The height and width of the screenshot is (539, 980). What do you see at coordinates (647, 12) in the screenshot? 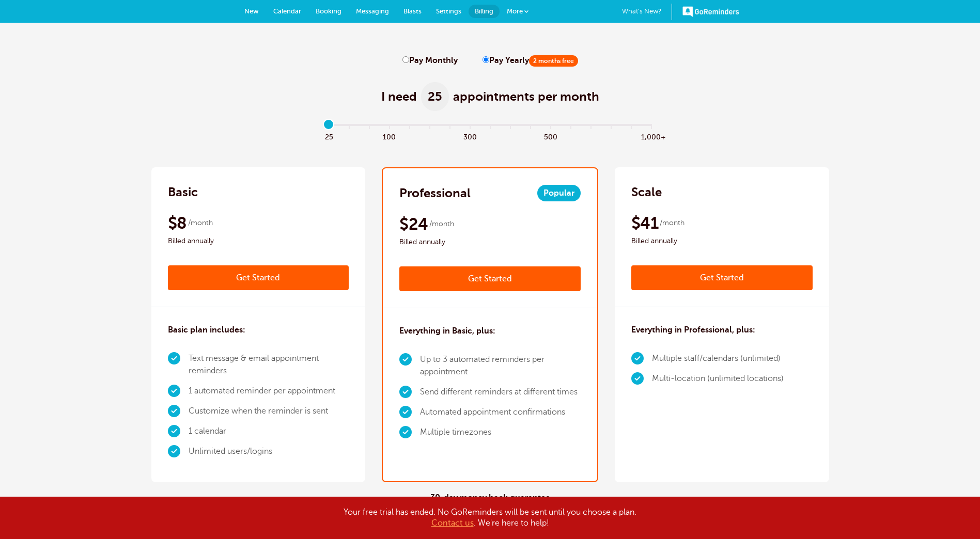
I see `a: What's New?` at bounding box center [647, 12].